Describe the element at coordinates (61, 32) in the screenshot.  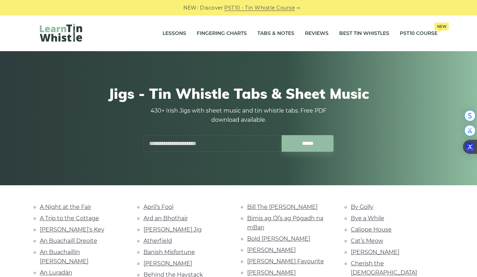
I see `img: LearnTinWhistle.com` at that location.